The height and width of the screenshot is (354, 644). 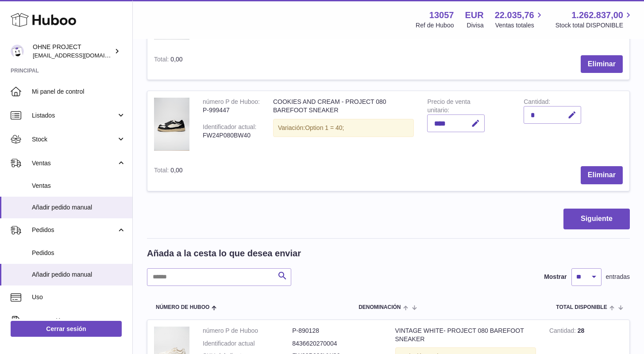 I want to click on a: Cerrar sesión, so click(x=66, y=329).